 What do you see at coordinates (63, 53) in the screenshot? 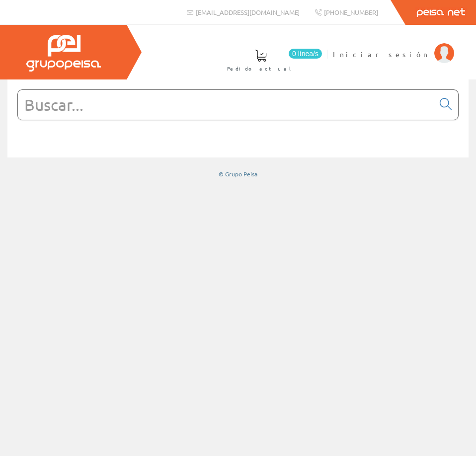
I see `img: Grupo Peisa` at bounding box center [63, 53].